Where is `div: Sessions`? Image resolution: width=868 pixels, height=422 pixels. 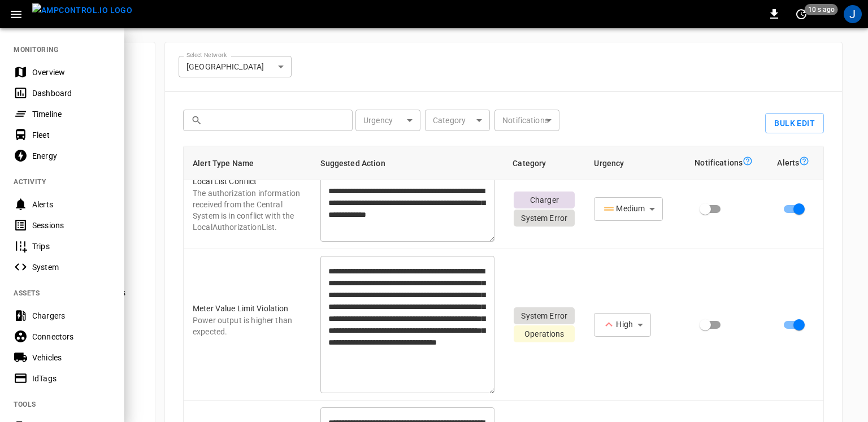 div: Sessions is located at coordinates (72, 225).